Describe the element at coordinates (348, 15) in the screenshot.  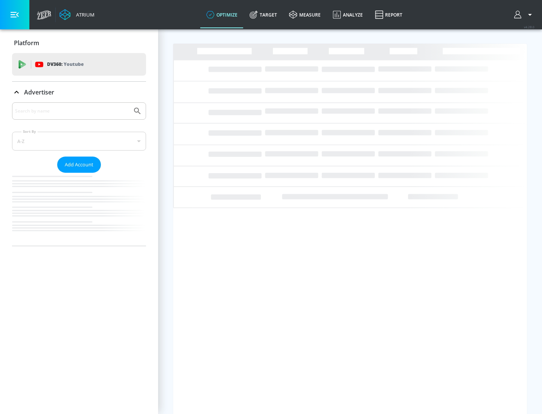
I see `a: Analyze` at that location.